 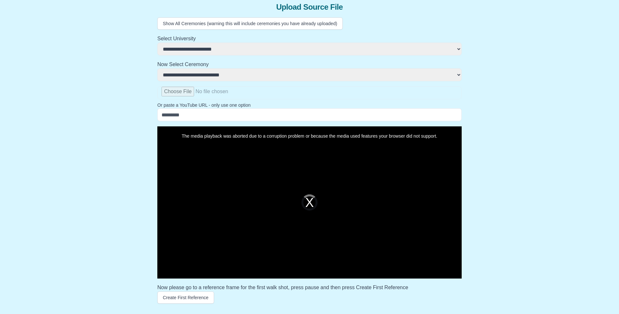 I want to click on button: Create First Reference, so click(x=186, y=297).